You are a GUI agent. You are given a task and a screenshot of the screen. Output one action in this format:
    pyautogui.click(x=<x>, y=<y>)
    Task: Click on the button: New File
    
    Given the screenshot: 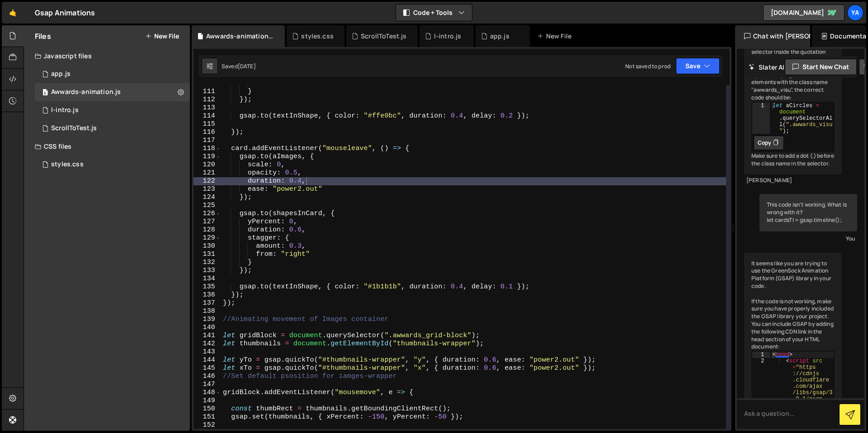 What is the action you would take?
    pyautogui.click(x=162, y=36)
    